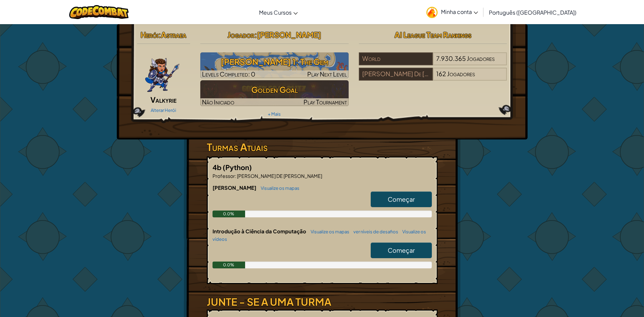 The height and width of the screenshot is (317, 644). Describe the element at coordinates (279, 12) in the screenshot. I see `a: Meus Cursos` at that location.